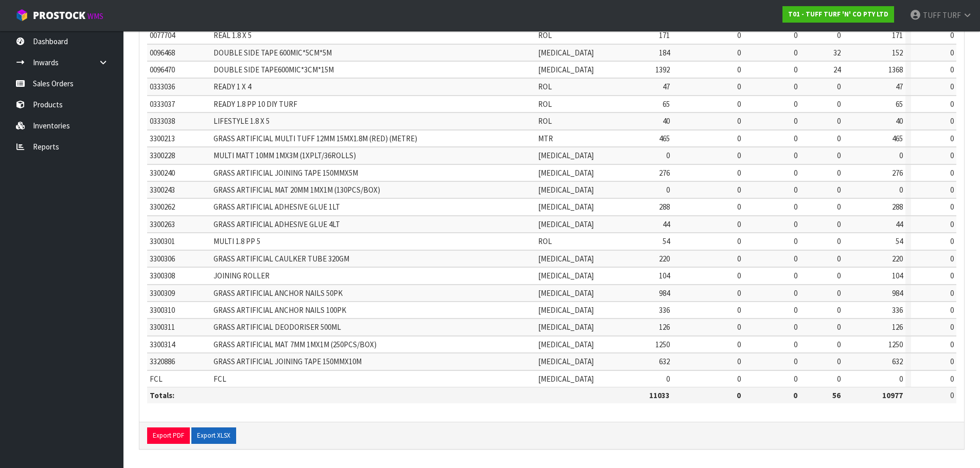 The image size is (980, 468). Describe the element at coordinates (664, 52) in the screenshot. I see `span: 184` at that location.